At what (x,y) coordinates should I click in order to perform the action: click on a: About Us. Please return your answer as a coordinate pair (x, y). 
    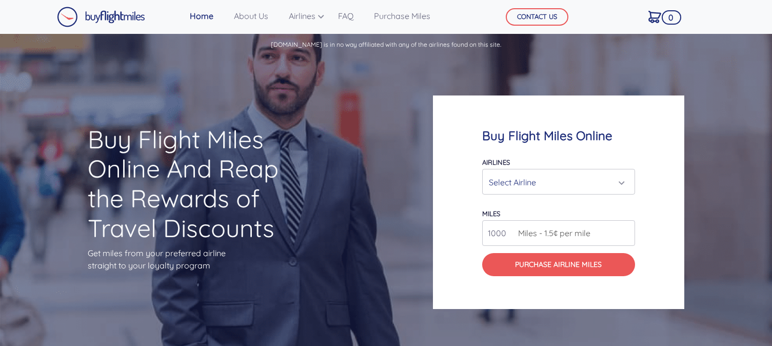
    Looking at the image, I should click on (251, 16).